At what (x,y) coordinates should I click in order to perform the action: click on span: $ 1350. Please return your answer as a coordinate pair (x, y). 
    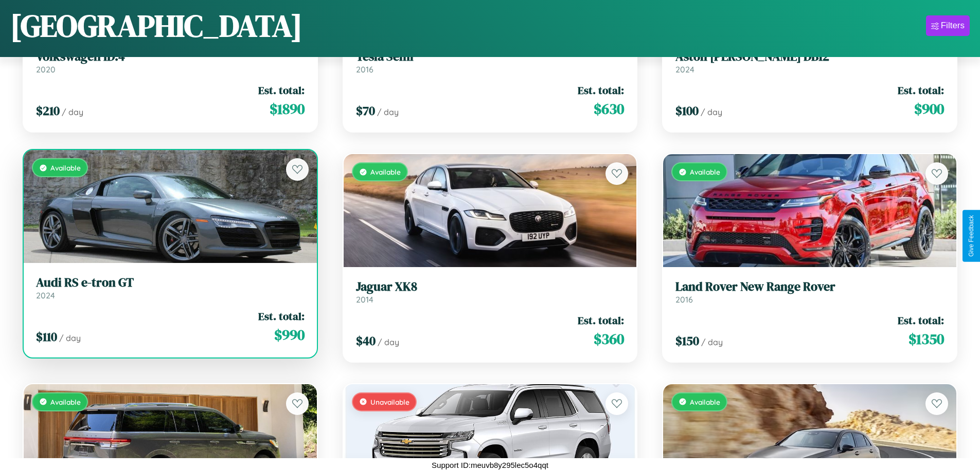
    Looking at the image, I should click on (926, 339).